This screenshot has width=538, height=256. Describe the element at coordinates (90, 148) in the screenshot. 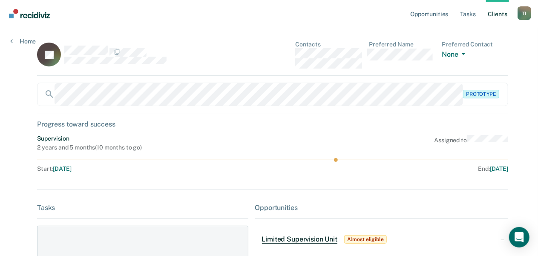

I see `div: 2 years and 5 months ( 10 months to go )` at that location.